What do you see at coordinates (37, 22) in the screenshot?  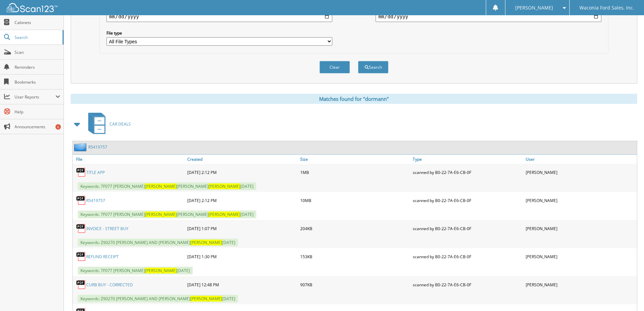 I see `span: Cabinets` at bounding box center [37, 22].